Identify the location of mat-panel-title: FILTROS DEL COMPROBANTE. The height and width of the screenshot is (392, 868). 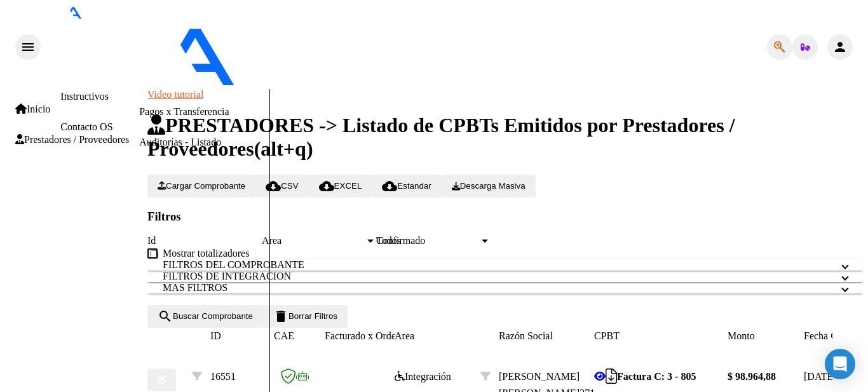
(498, 265).